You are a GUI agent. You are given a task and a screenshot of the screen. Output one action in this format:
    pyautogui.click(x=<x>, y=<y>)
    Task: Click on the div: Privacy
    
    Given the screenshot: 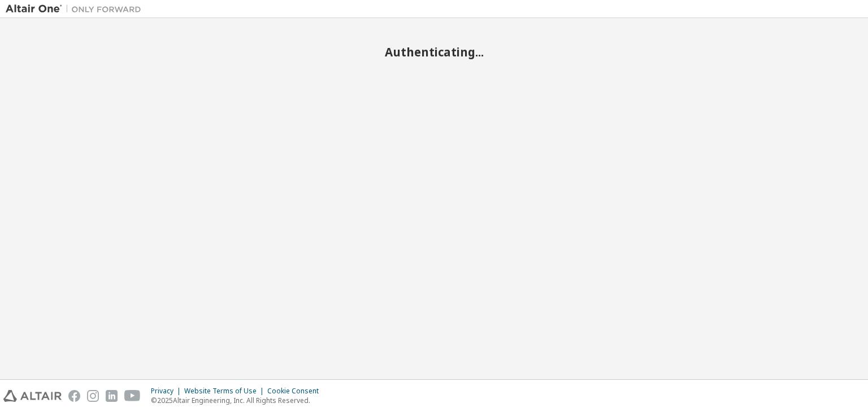 What is the action you would take?
    pyautogui.click(x=167, y=391)
    